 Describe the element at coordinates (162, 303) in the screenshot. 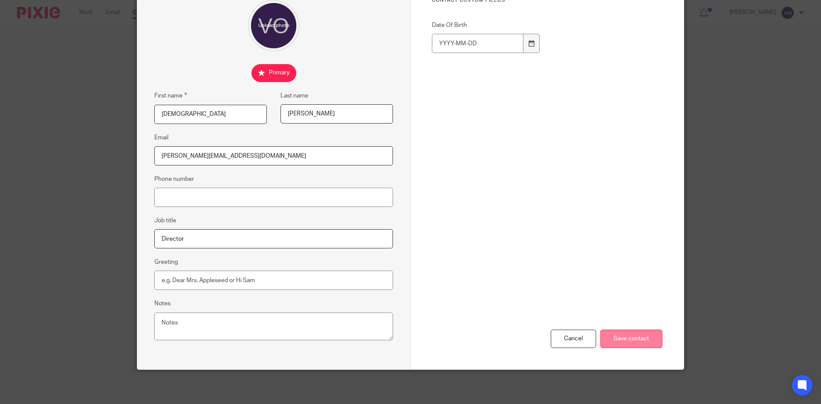

I see `label: Notes` at that location.